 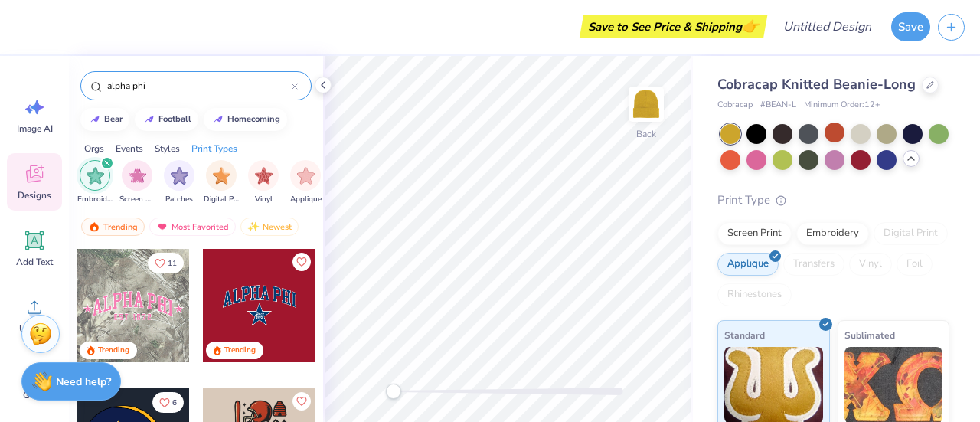 What do you see at coordinates (745, 335) in the screenshot?
I see `span: Standard` at bounding box center [745, 335].